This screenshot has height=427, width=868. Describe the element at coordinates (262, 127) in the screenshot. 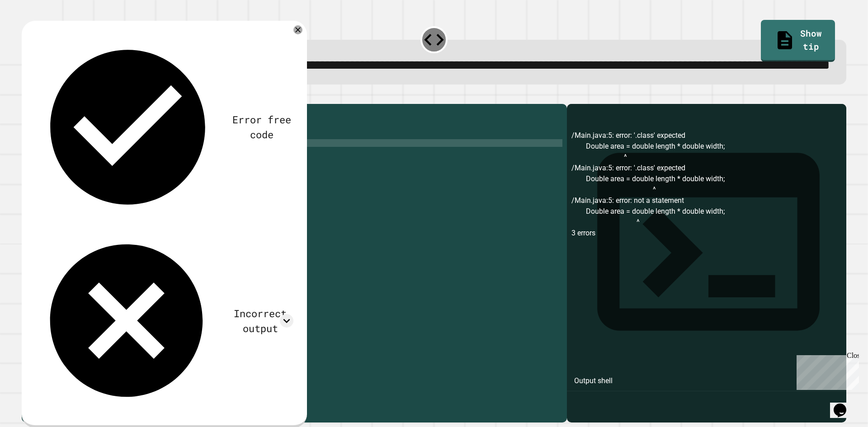

I see `div: Error free code` at that location.